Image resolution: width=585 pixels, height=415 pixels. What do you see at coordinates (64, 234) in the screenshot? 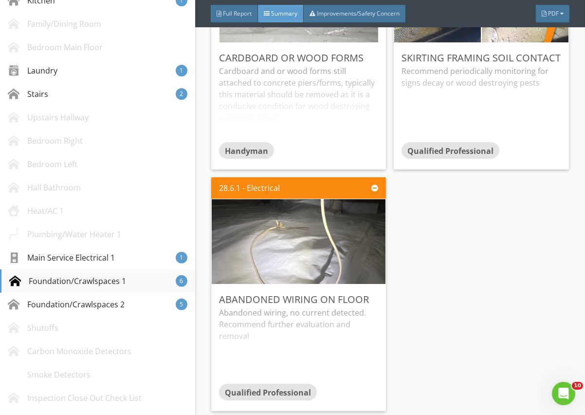
I see `div: Plumbing/Water Heater 1` at bounding box center [64, 234].